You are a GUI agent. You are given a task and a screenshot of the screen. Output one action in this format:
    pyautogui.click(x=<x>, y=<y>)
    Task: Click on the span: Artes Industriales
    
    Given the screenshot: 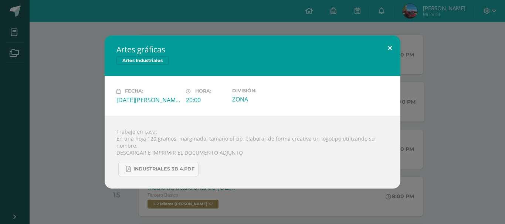 What is the action you would take?
    pyautogui.click(x=142, y=61)
    